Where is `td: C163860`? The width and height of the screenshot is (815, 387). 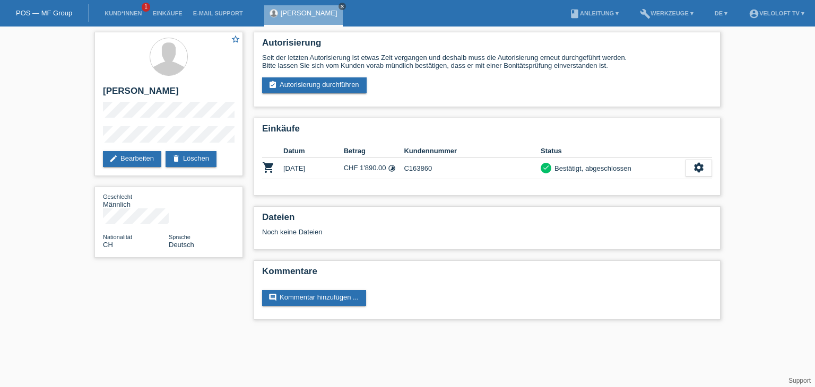 td: C163860 is located at coordinates (472, 168).